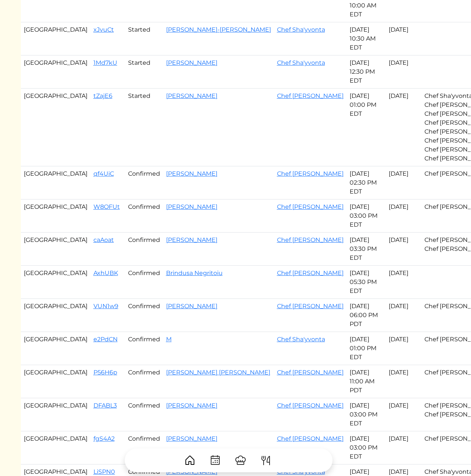  What do you see at coordinates (103, 96) in the screenshot?
I see `a: tZajE6` at bounding box center [103, 96].